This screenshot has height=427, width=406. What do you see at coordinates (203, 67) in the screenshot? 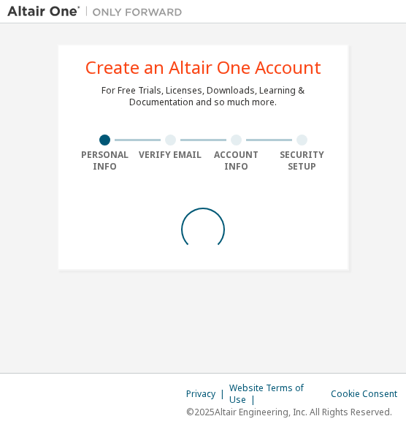
I see `div: Create an Altair One Account` at bounding box center [203, 67].